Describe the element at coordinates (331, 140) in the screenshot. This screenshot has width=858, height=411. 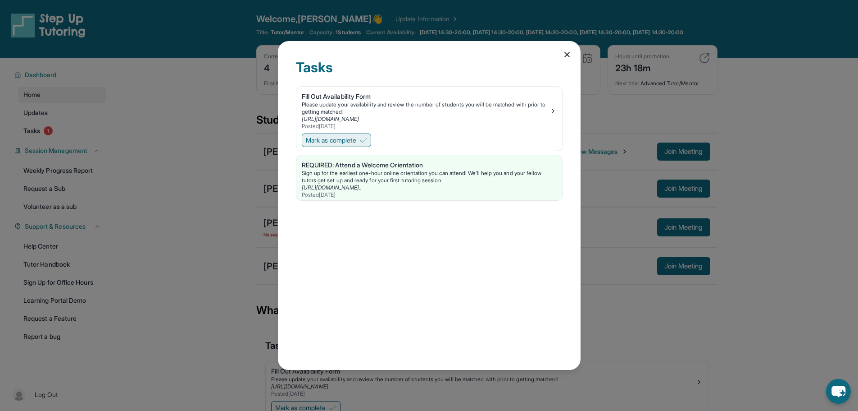
I see `span: Mark as complete` at that location.